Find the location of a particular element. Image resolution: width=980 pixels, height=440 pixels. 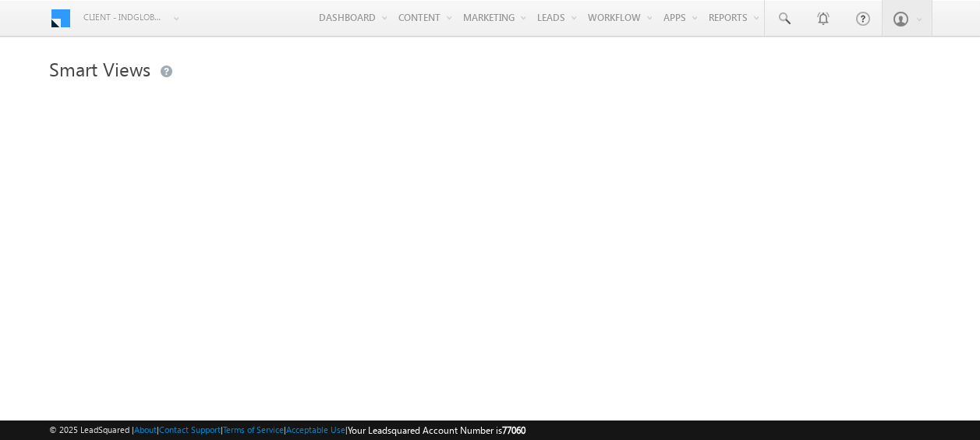

a: Terms of Service is located at coordinates (253, 429).